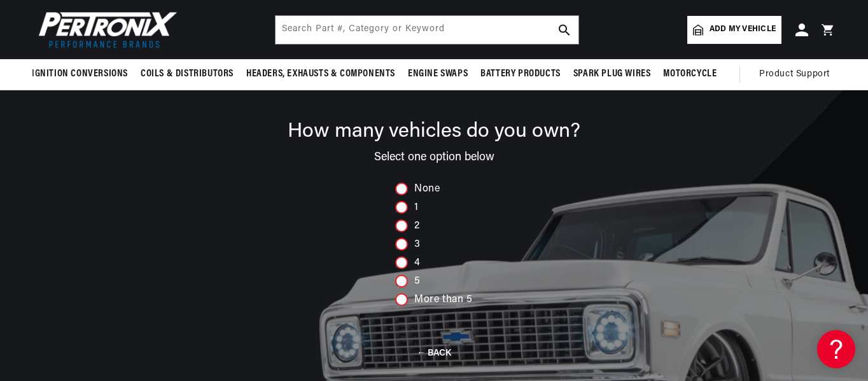 The height and width of the screenshot is (381, 868). I want to click on a: Add my vehicle, so click(735, 30).